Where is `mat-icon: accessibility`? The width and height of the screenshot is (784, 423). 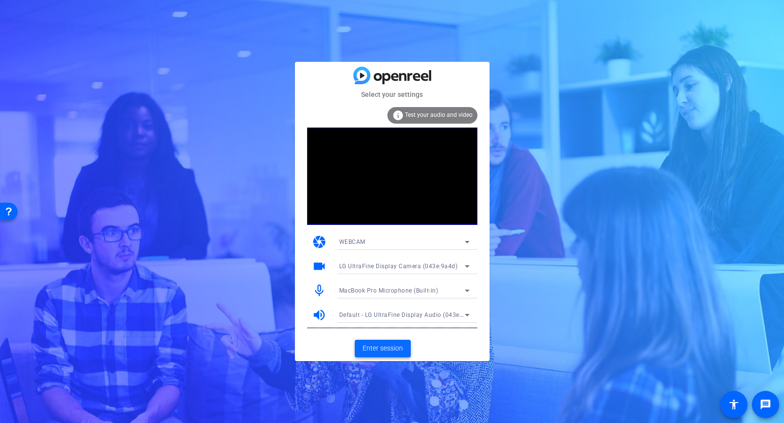
mat-icon: accessibility is located at coordinates (734, 404).